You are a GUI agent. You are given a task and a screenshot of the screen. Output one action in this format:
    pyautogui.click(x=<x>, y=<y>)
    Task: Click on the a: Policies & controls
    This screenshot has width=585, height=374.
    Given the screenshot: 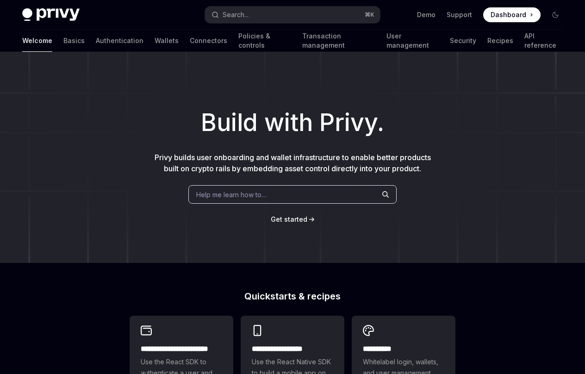 What is the action you would take?
    pyautogui.click(x=265, y=41)
    